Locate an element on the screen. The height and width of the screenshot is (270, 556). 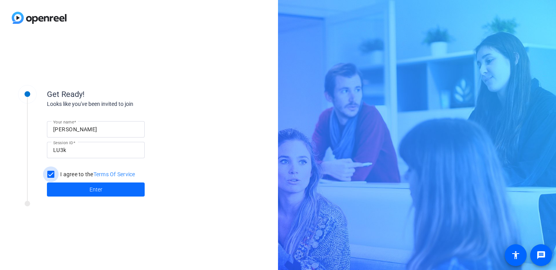
mat-label: Your name is located at coordinates (63, 122).